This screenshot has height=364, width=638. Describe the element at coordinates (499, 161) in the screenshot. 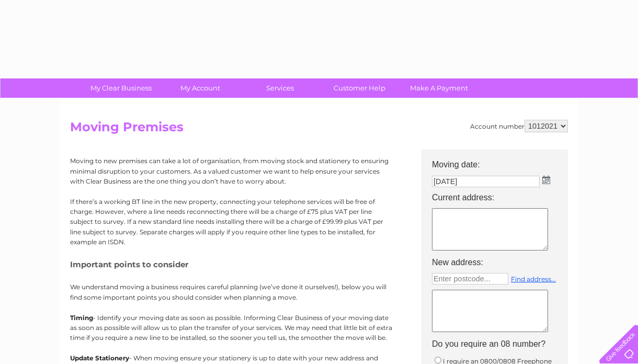

I see `th: Moving date:` at that location.